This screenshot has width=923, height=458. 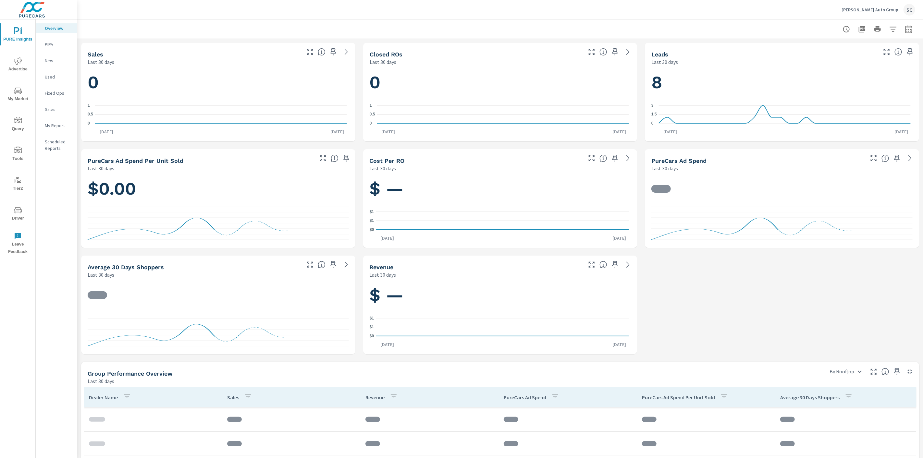 What do you see at coordinates (135, 161) in the screenshot?
I see `h5: PureCars Ad Spend Per Unit Sold` at bounding box center [135, 161].